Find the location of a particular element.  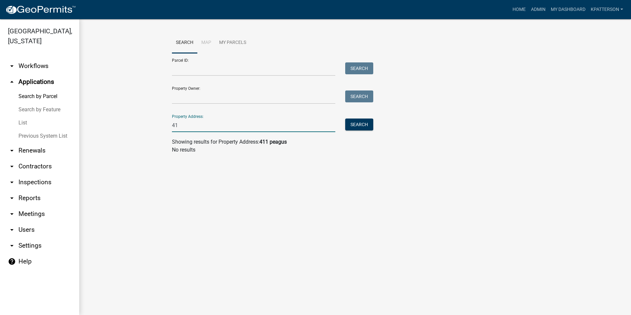

a: KPATTERSON is located at coordinates (607, 10).